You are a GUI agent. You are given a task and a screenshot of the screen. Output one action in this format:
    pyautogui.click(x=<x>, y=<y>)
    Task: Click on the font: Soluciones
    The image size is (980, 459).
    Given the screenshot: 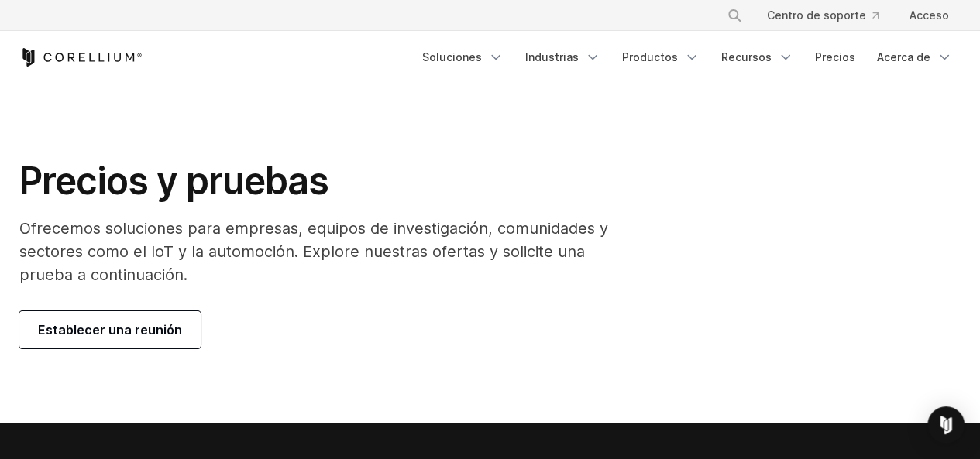 What is the action you would take?
    pyautogui.click(x=451, y=57)
    